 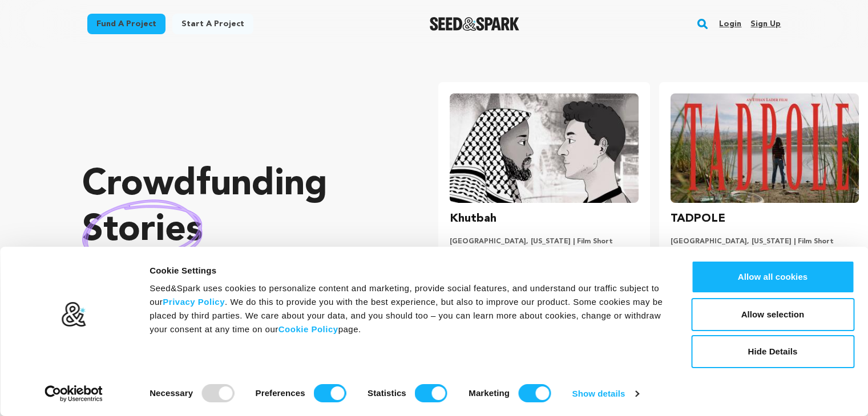 I want to click on img: Khutbah image, so click(x=544, y=148).